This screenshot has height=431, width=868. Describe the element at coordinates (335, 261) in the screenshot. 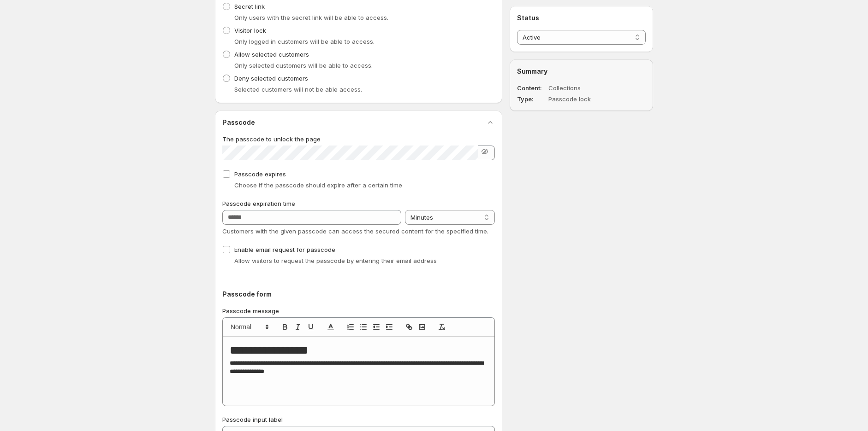

I see `span: Allow visitors to request the passcode by entering their email address` at that location.